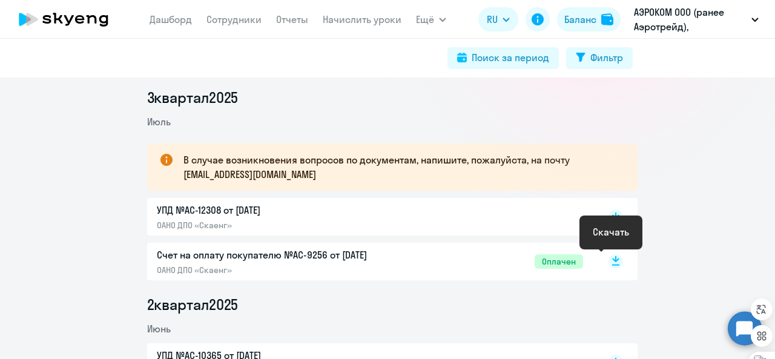 This screenshot has height=359, width=775. Describe the element at coordinates (580, 19) in the screenshot. I see `div: Баланс` at that location.